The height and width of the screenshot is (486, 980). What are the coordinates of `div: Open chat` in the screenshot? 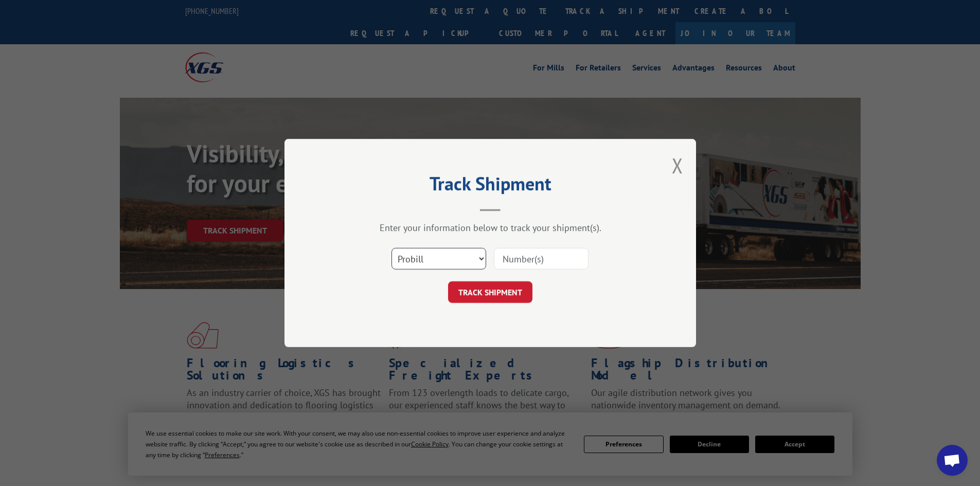 It's located at (952, 460).